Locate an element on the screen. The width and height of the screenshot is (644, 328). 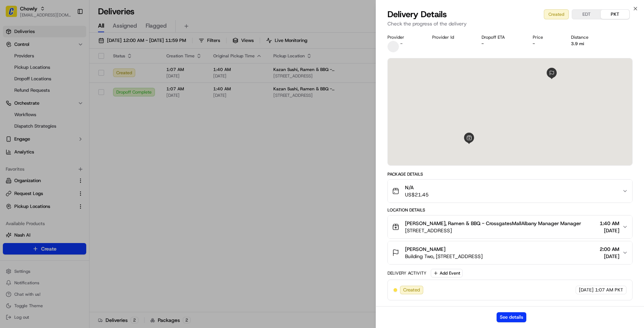
button: N/AUS$21.45 is located at coordinates (510, 191).